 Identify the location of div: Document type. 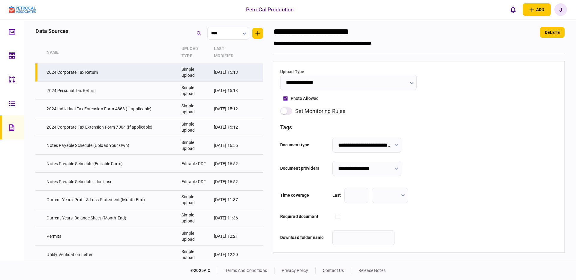
(304, 145).